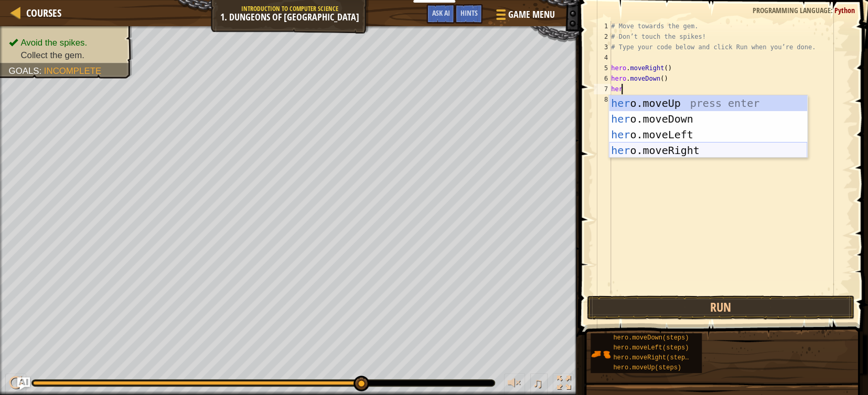 This screenshot has height=395, width=868. What do you see at coordinates (43, 12) in the screenshot?
I see `span: Courses` at bounding box center [43, 12].